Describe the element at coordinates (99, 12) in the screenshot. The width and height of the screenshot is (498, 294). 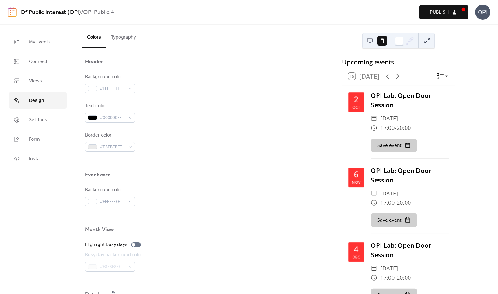
I see `b: OPI Public 4` at that location.